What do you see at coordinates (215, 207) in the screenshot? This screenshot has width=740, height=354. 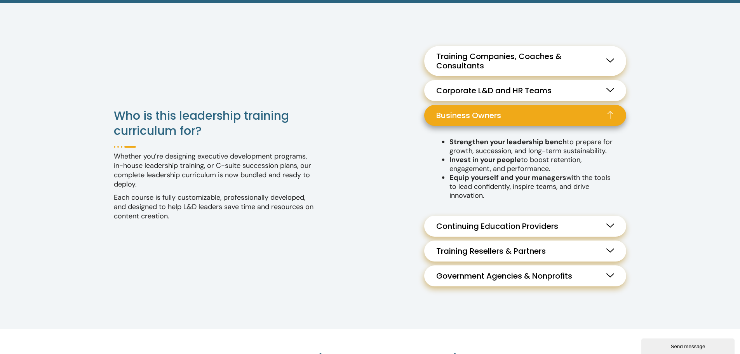 I see `p: Each course is fully customizable, professionally developed, and designed to help L&D leaders sav...` at bounding box center [215, 207].